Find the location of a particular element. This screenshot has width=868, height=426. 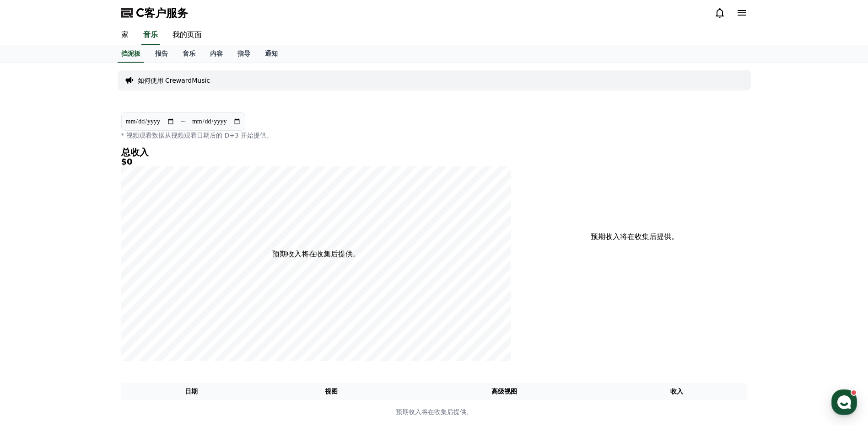

a: 家 is located at coordinates (125, 35).